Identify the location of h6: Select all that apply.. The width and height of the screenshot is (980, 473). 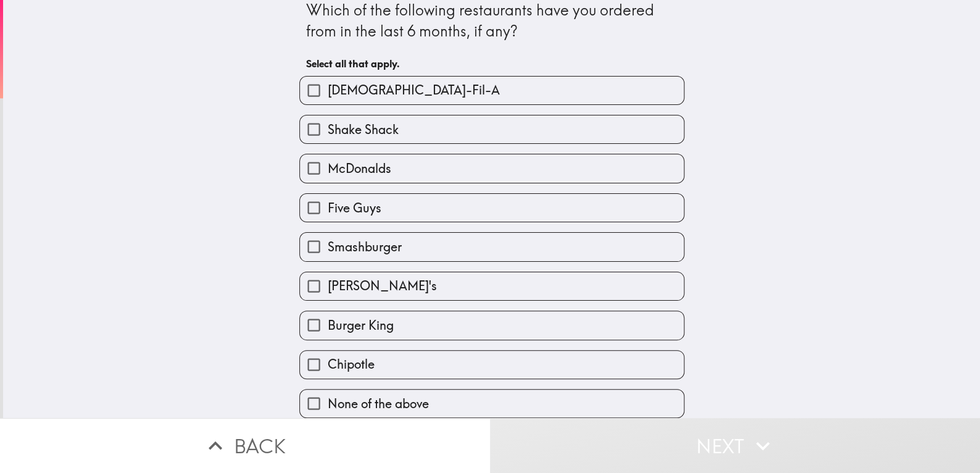
(492, 63).